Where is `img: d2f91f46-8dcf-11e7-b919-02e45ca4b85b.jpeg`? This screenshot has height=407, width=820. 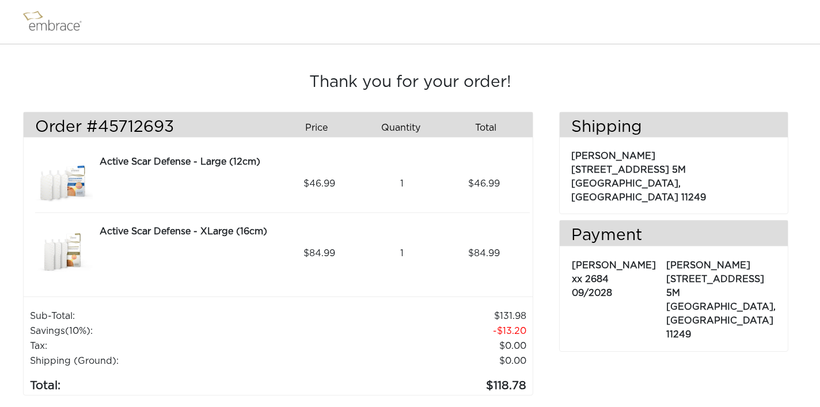 img: d2f91f46-8dcf-11e7-b919-02e45ca4b85b.jpeg is located at coordinates (64, 184).